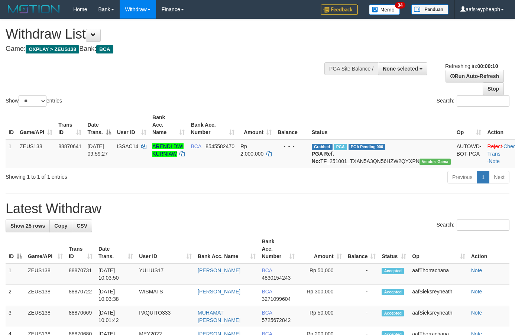 The image size is (515, 335). I want to click on span: Copy 4830154243 to clipboard, so click(276, 278).